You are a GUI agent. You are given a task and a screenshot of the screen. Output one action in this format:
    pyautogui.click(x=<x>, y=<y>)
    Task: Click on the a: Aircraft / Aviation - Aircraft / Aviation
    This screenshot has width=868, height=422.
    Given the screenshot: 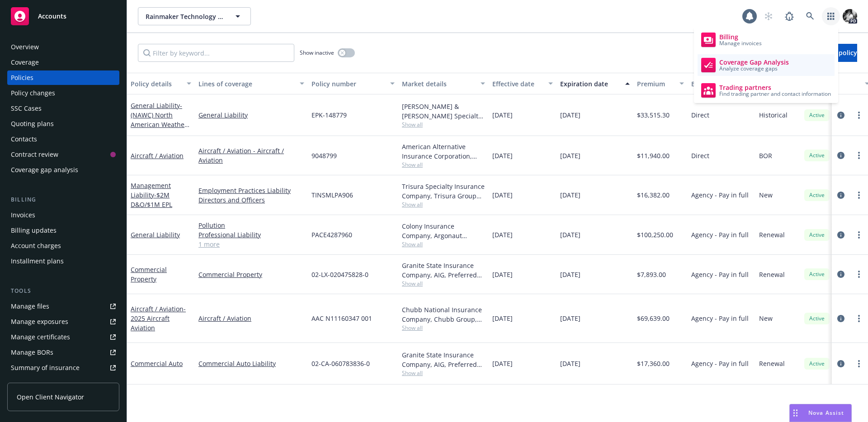 What is the action you would take?
    pyautogui.click(x=251, y=156)
    